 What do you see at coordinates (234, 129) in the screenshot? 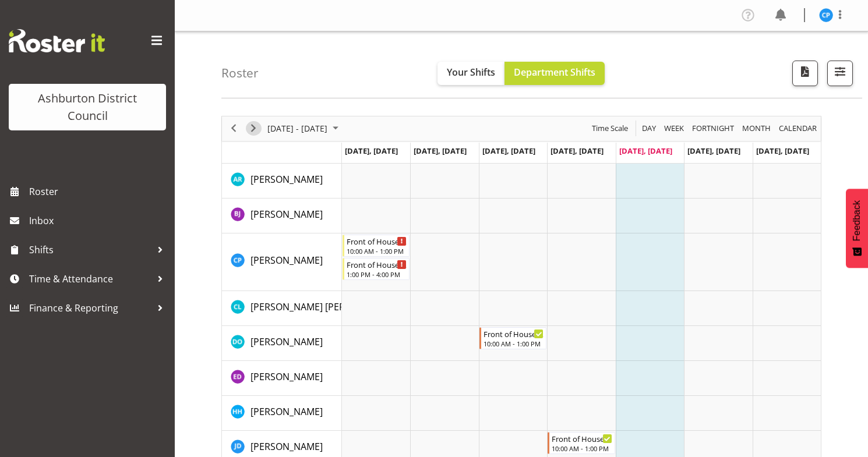
I see `div: previous period` at bounding box center [234, 129].